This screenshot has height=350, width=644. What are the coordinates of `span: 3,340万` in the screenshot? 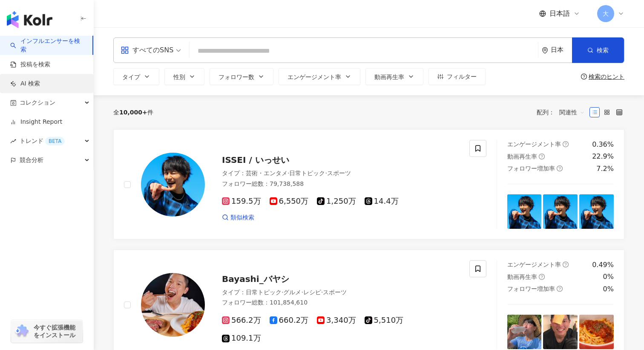 It's located at (336, 321).